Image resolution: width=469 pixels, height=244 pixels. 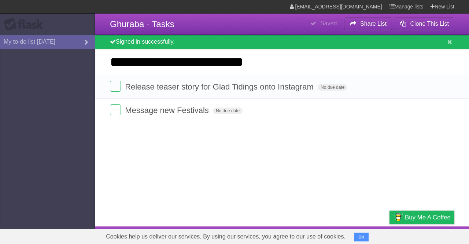 What do you see at coordinates (220, 86) in the screenshot?
I see `span: Release teaser story for Glad Tidings onto Instagram` at bounding box center [220, 86].